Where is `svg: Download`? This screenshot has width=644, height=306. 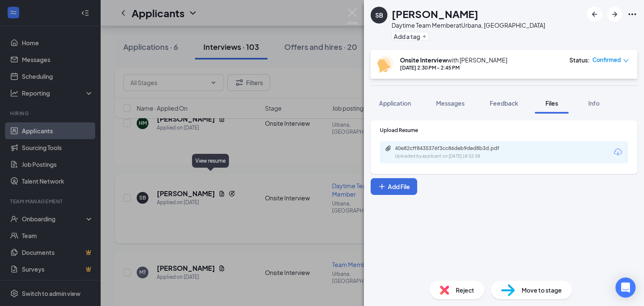
svg: Download is located at coordinates (618, 152).